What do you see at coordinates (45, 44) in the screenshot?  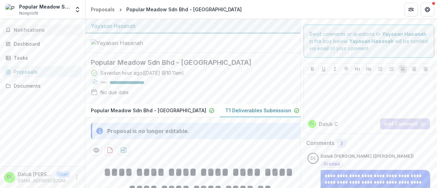 I see `div: Dashboard` at bounding box center [45, 44].